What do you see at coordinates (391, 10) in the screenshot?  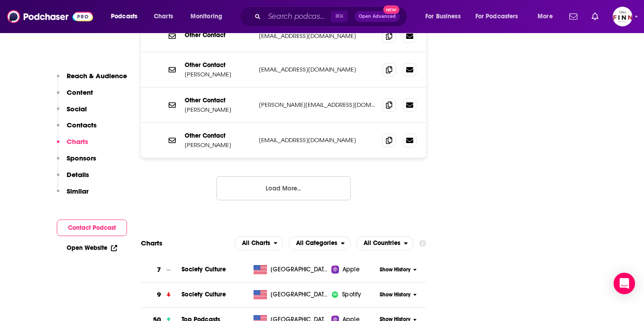 I see `span: New` at bounding box center [391, 10].